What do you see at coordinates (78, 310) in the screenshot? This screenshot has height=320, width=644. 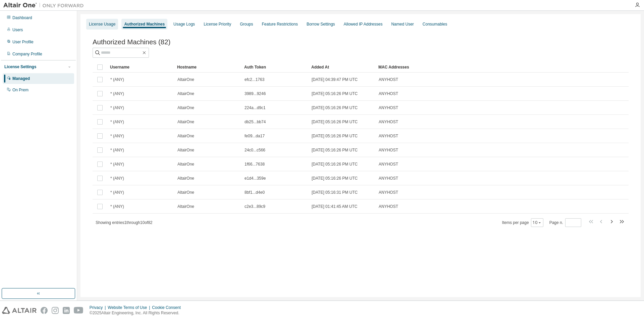 I see `img: youtube.svg` at bounding box center [78, 310].